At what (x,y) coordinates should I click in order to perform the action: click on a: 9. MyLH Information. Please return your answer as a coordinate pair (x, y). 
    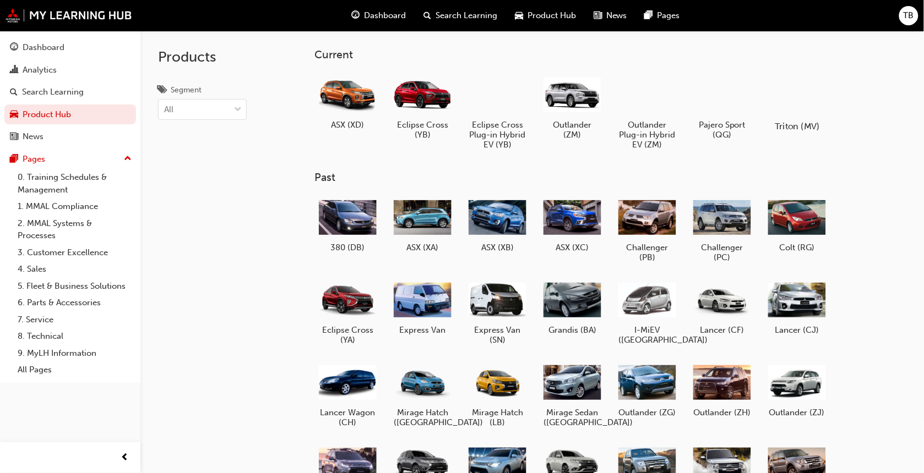
    Looking at the image, I should click on (74, 353).